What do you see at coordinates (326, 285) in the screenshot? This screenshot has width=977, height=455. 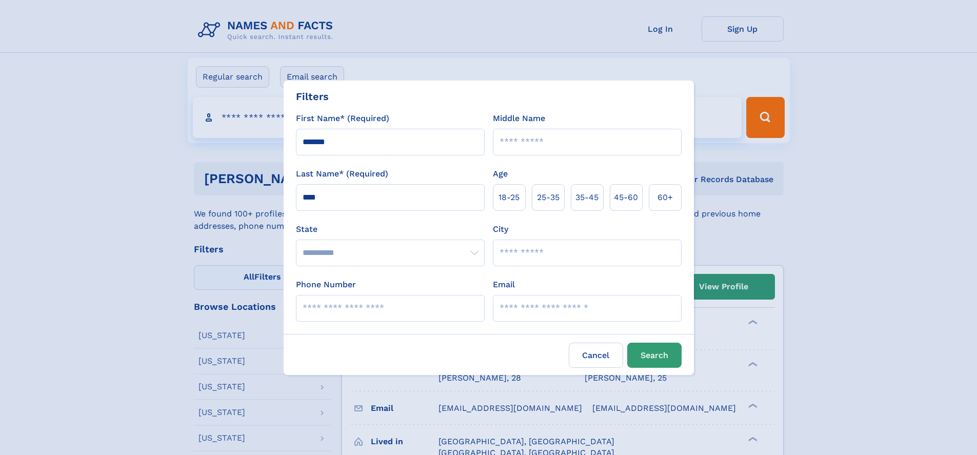 I see `label: Phone Number` at bounding box center [326, 285].